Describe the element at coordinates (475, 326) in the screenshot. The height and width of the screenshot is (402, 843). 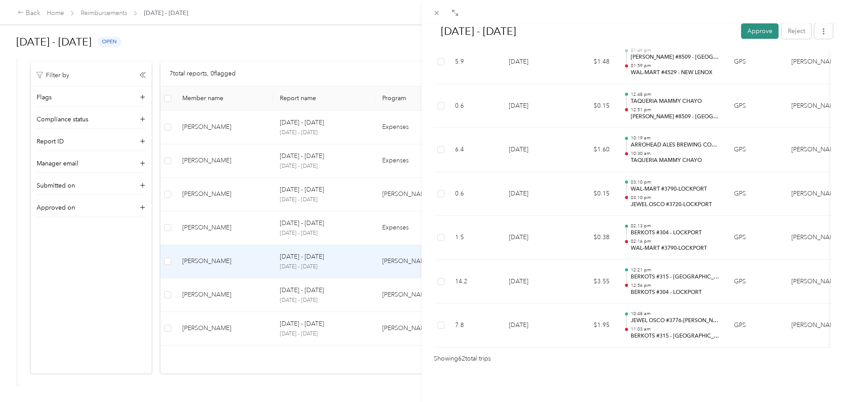
I see `td: 7.8` at that location.